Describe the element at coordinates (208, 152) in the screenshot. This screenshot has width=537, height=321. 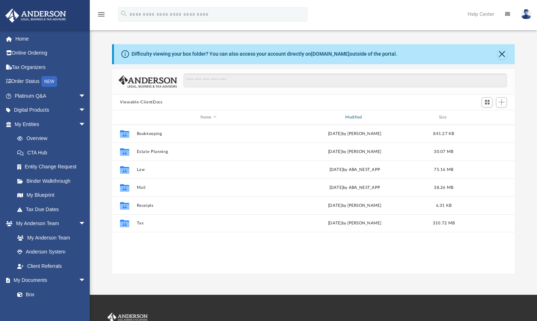
I see `button: Estate Planning` at that location.